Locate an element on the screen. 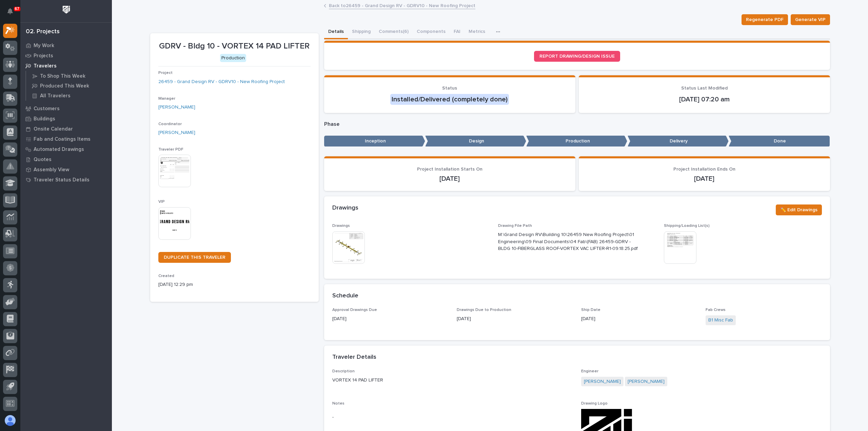 The image size is (868, 431). span: Status Last Modified is located at coordinates (704, 88).